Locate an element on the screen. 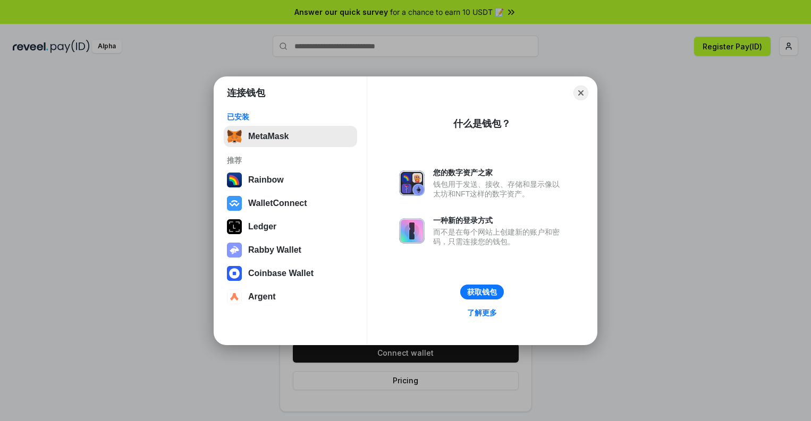 The image size is (811, 421). button: Close is located at coordinates (581, 93).